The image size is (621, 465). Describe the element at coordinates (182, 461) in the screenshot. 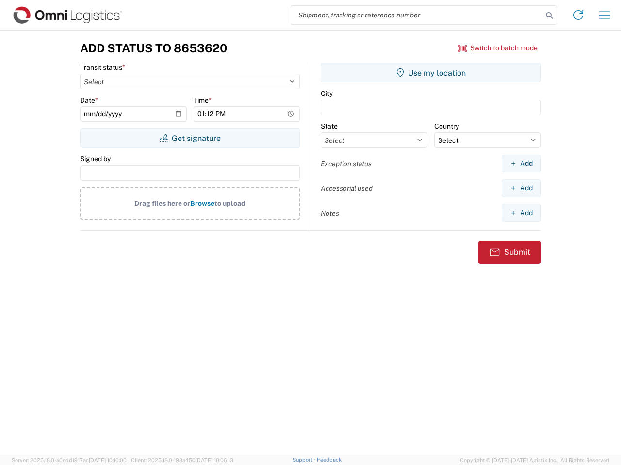

I see `span: Client: 2025.18.0-198a450` at that location.